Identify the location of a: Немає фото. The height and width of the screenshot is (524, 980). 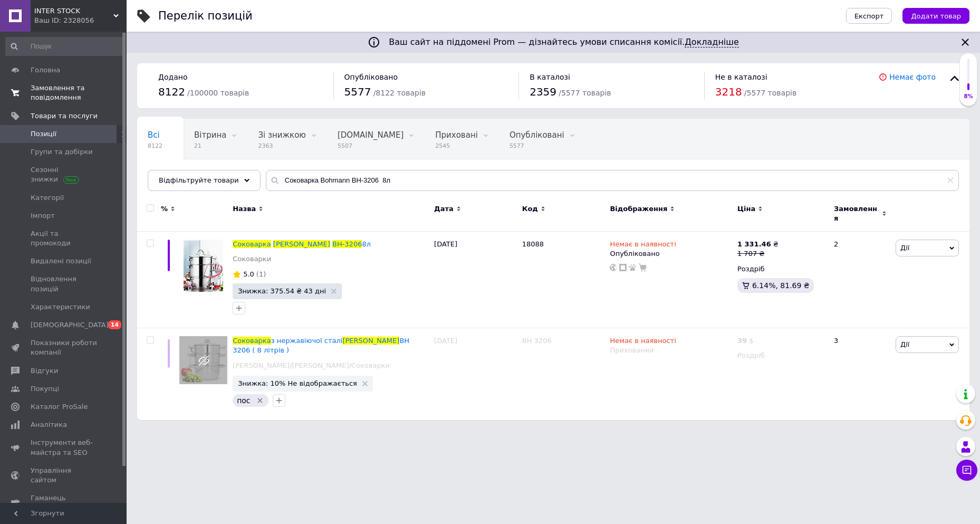
(912, 77).